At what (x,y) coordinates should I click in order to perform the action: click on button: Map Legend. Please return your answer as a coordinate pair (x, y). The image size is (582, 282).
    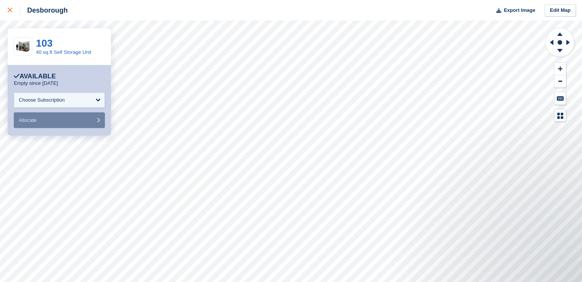
    Looking at the image, I should click on (560, 116).